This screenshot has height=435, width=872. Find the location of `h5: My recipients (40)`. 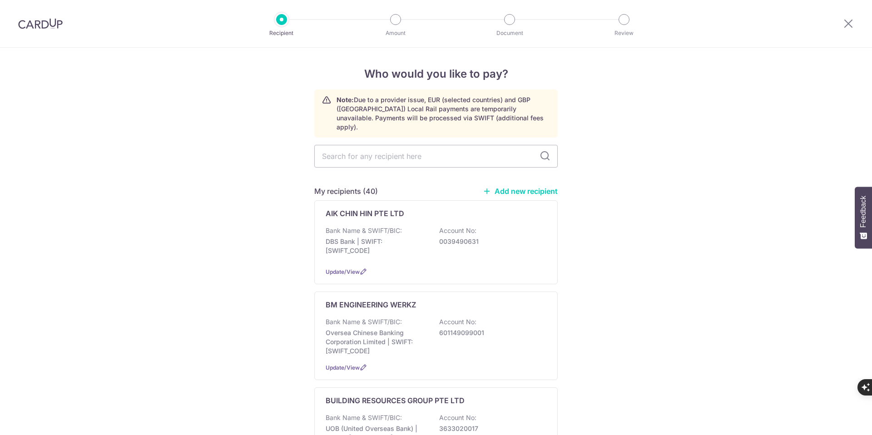

h5: My recipients (40) is located at coordinates (346, 191).